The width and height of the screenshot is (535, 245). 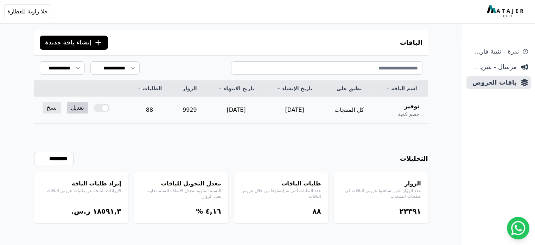 I want to click on th: تطبق على, so click(x=349, y=88).